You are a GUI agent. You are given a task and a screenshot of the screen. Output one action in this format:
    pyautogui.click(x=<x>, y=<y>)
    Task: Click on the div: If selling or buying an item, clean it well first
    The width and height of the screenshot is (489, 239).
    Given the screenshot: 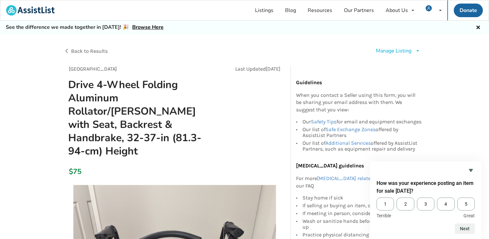 What is the action you would take?
    pyautogui.click(x=362, y=205)
    